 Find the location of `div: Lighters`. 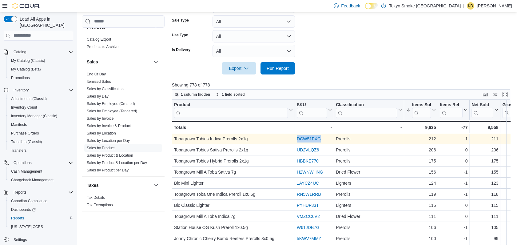

div: Lighters is located at coordinates (369, 205).